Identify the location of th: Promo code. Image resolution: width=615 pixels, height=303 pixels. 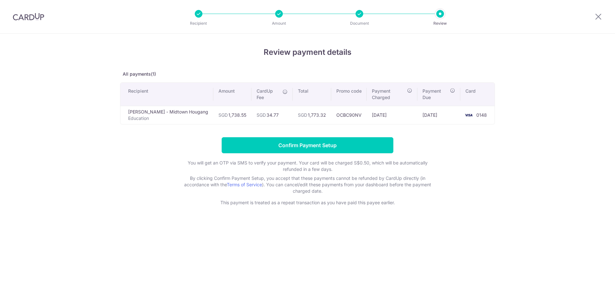
(349, 94).